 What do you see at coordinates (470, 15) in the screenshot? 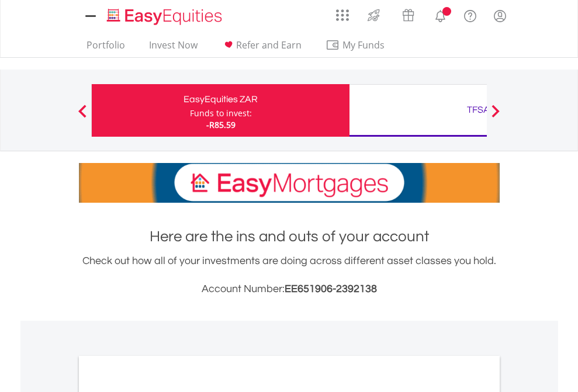
I see `a: FAQ's and Support` at bounding box center [470, 15].